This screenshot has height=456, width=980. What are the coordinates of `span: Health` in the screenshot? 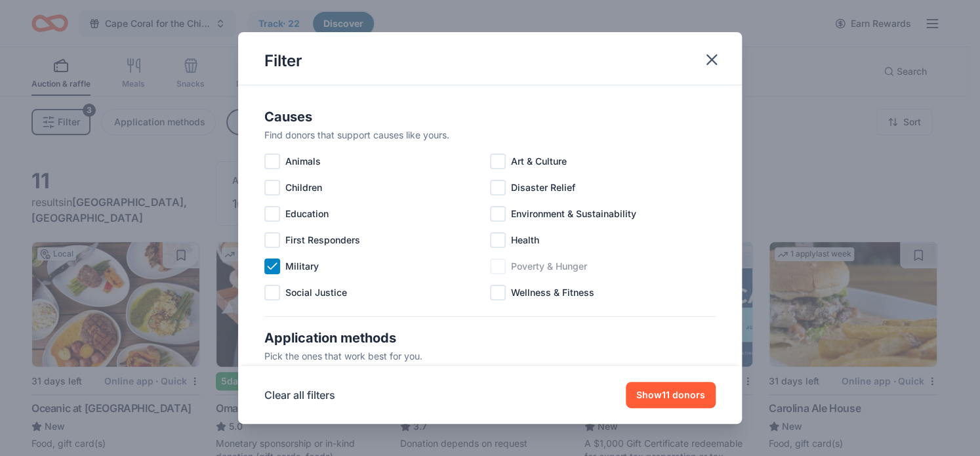 It's located at (524, 240).